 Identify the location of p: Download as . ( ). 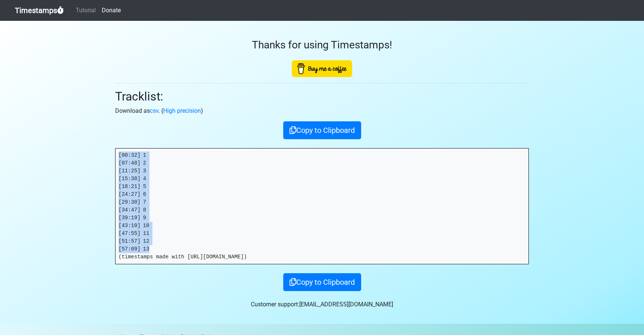
(322, 111).